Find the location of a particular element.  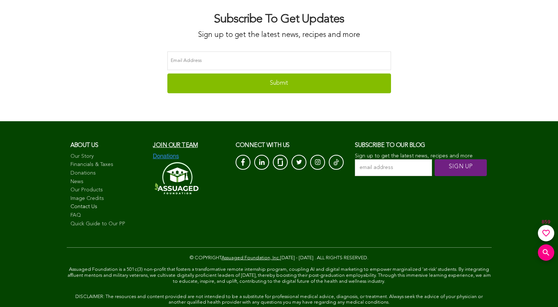

a: Our Products is located at coordinates (108, 190).